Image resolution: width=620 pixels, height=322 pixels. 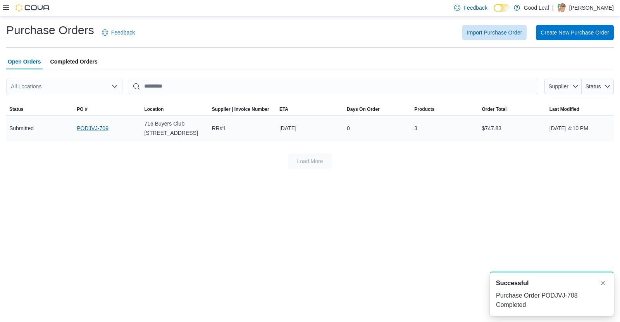 What do you see at coordinates (310, 161) in the screenshot?
I see `span: Load More` at bounding box center [310, 161].